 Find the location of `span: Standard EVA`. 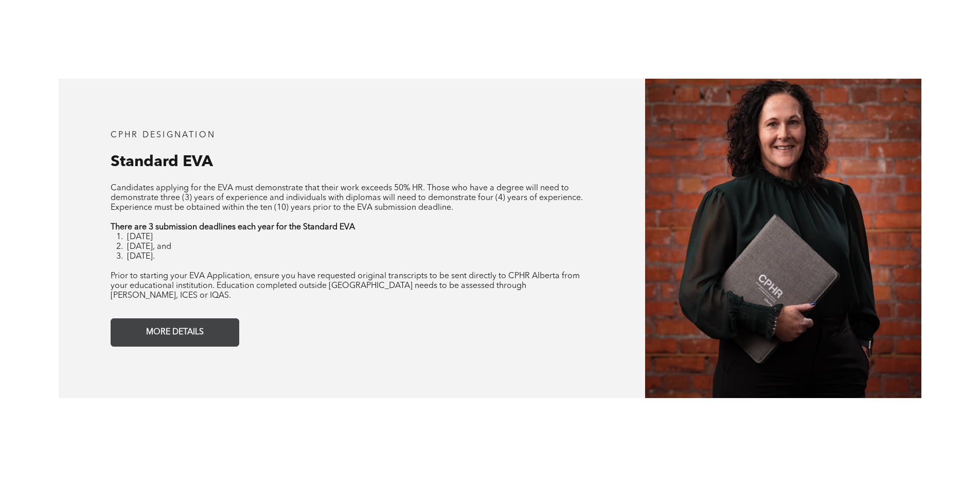

span: Standard EVA is located at coordinates (161, 162).